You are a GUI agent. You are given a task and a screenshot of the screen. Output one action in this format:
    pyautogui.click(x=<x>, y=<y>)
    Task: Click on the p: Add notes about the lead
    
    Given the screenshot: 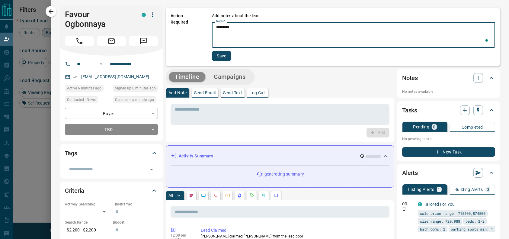 What is the action you would take?
    pyautogui.click(x=236, y=16)
    